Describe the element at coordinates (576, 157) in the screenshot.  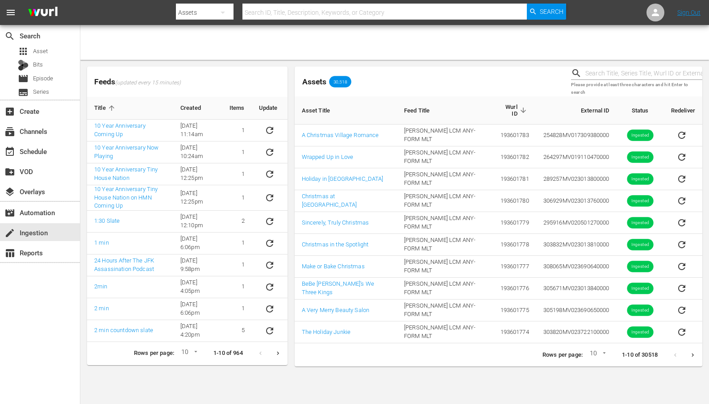
I see `td: 264297 MV019110470000` at that location.